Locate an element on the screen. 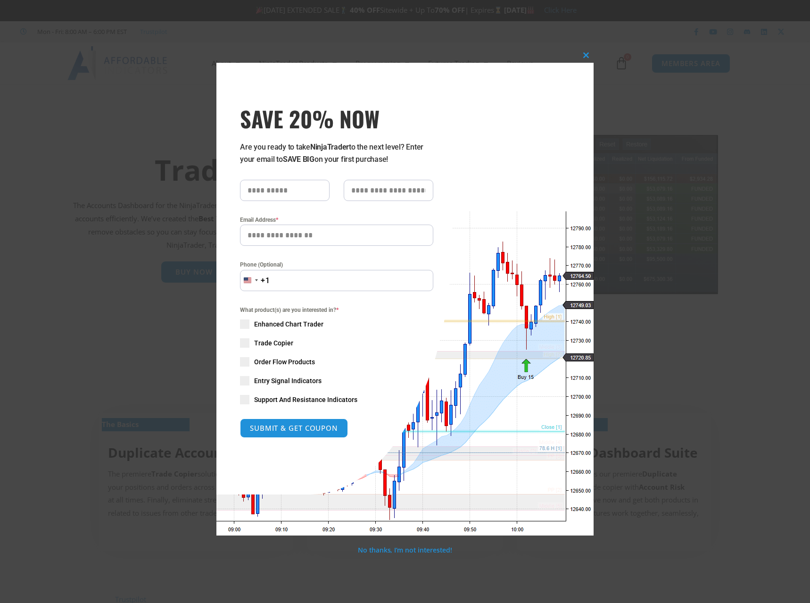 Image resolution: width=810 pixels, height=603 pixels. a: No thanks, I’m not interested! is located at coordinates (405, 549).